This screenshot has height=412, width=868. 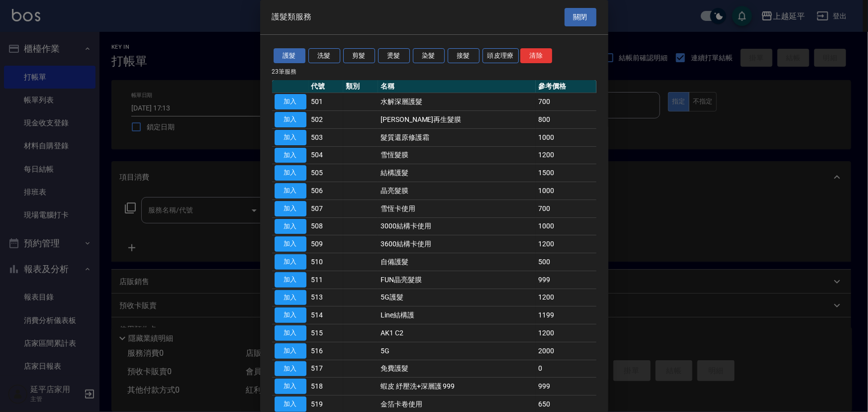 I want to click on td: 501, so click(x=327, y=102).